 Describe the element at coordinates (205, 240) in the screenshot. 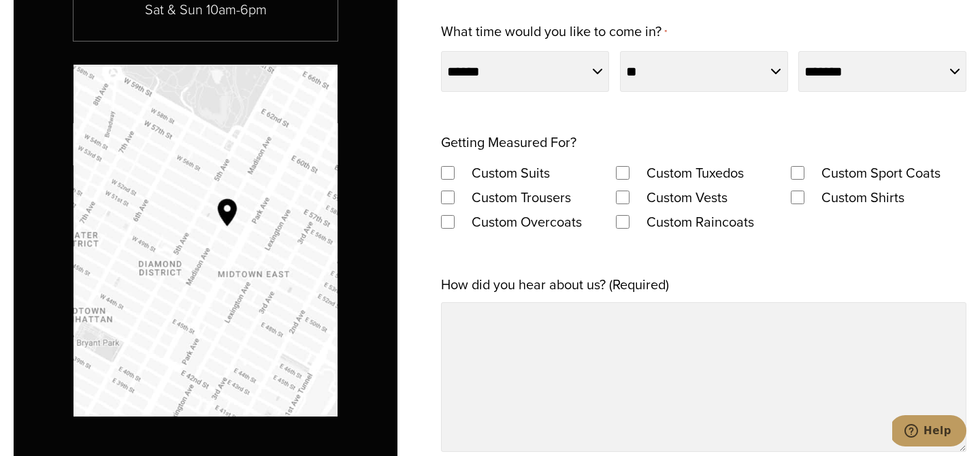

I see `a: Map to Alan David Custom` at that location.